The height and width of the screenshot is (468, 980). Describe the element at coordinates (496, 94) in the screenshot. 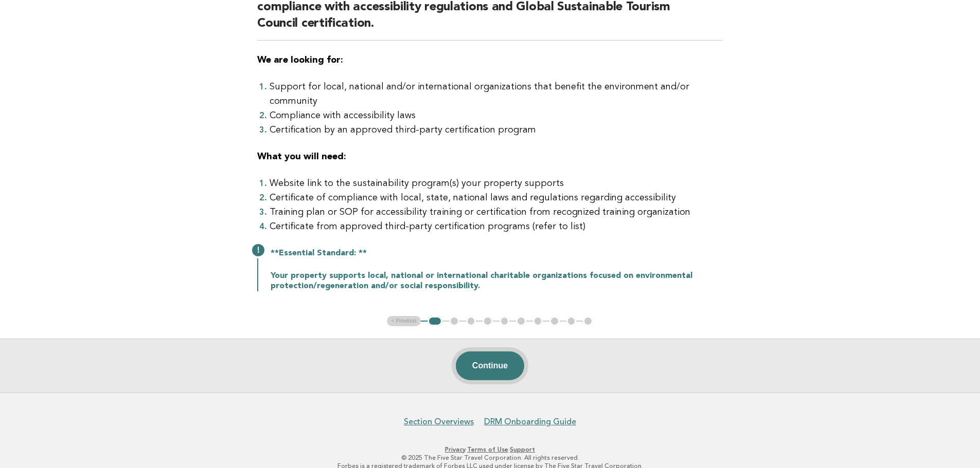

I see `li: Support for local, national and/or international organizations that benefit the environment and/o...` at that location.